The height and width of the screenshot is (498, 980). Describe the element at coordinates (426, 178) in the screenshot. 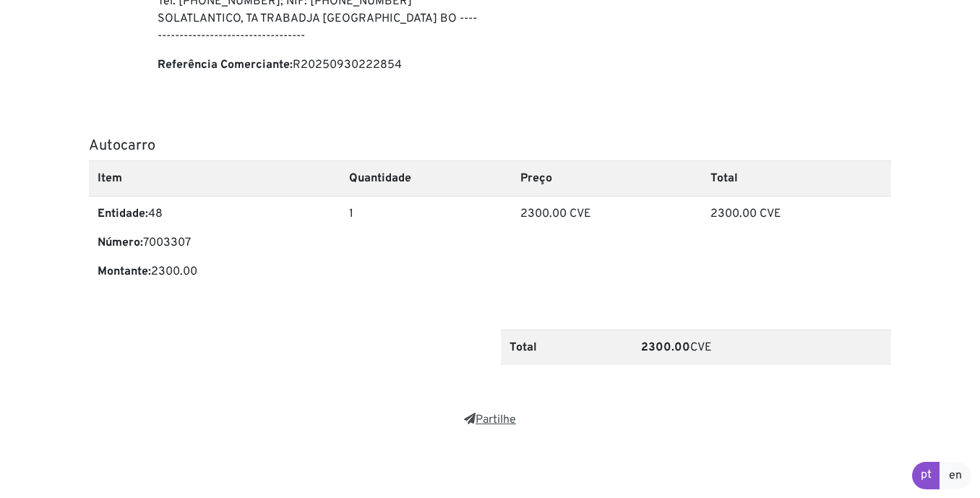

I see `th: Quantidade` at that location.